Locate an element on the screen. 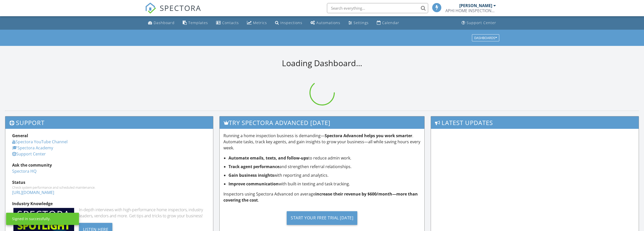 The width and height of the screenshot is (644, 231). li: with built-in texting and task tracking. is located at coordinates (324, 184).